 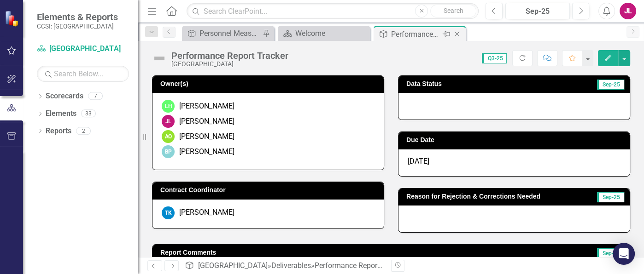 What do you see at coordinates (516, 140) in the screenshot?
I see `h3: Due Date` at bounding box center [516, 140].